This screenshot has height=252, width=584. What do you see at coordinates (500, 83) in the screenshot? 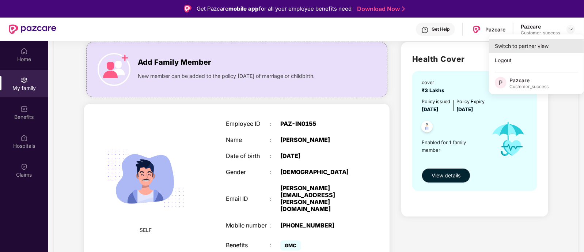
I see `span: P` at bounding box center [500, 83].